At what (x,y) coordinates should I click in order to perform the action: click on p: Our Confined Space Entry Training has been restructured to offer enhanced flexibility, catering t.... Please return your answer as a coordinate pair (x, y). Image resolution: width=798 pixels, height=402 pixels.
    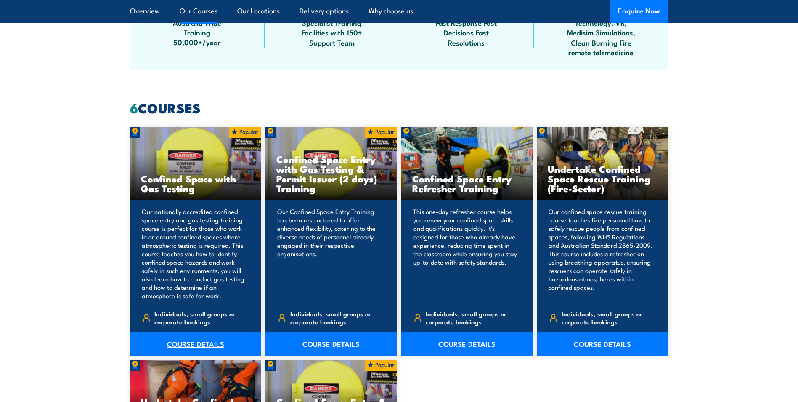
    Looking at the image, I should click on (330, 253).